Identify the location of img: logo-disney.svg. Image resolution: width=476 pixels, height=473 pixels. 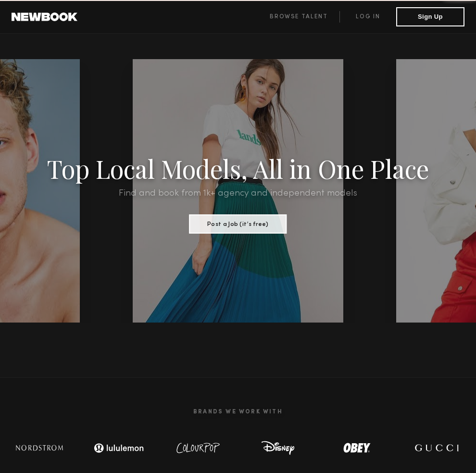
(278, 448).